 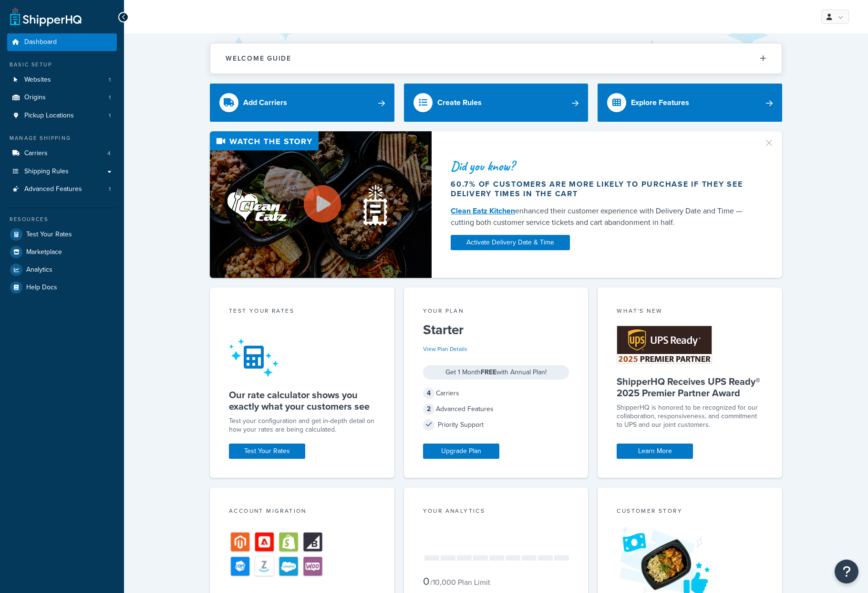 I want to click on div: Priority Support, so click(x=497, y=425).